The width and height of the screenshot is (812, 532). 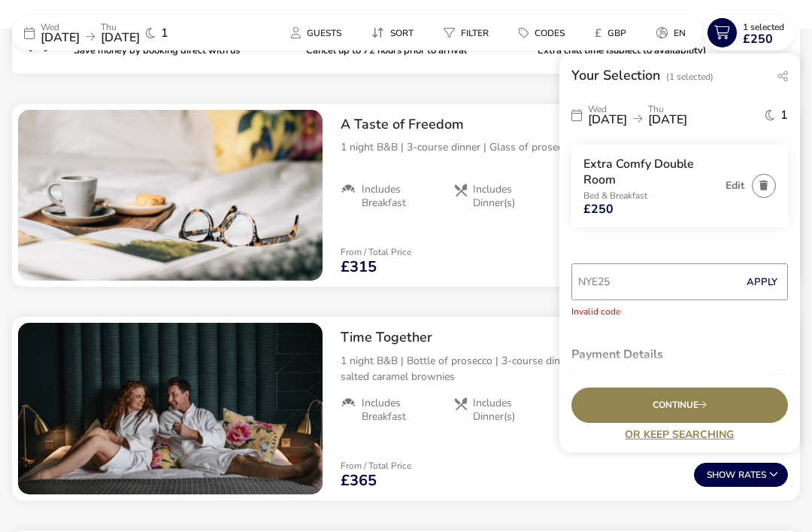 What do you see at coordinates (541, 32) in the screenshot?
I see `button: Codes` at bounding box center [541, 32].